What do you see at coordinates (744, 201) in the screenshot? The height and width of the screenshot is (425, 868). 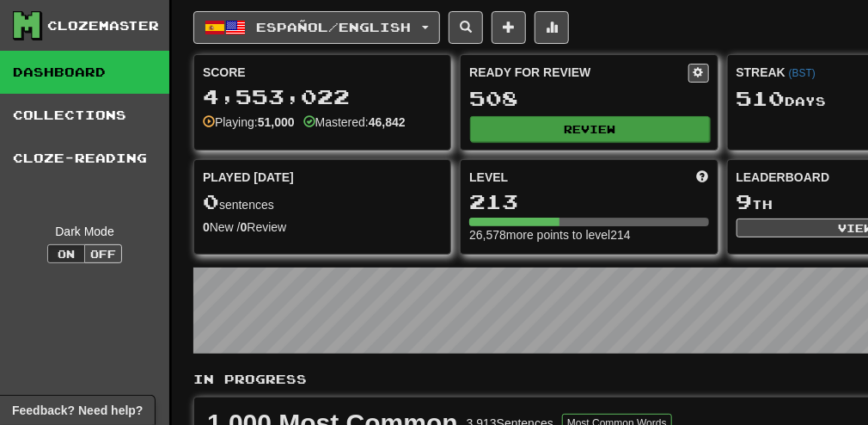 I see `span: 9` at bounding box center [744, 201].